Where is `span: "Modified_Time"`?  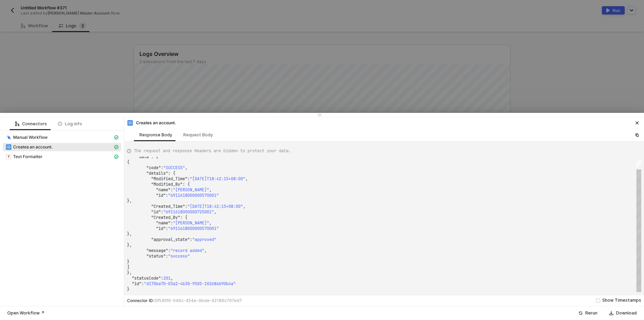
span: "Modified_Time" is located at coordinates (169, 179).